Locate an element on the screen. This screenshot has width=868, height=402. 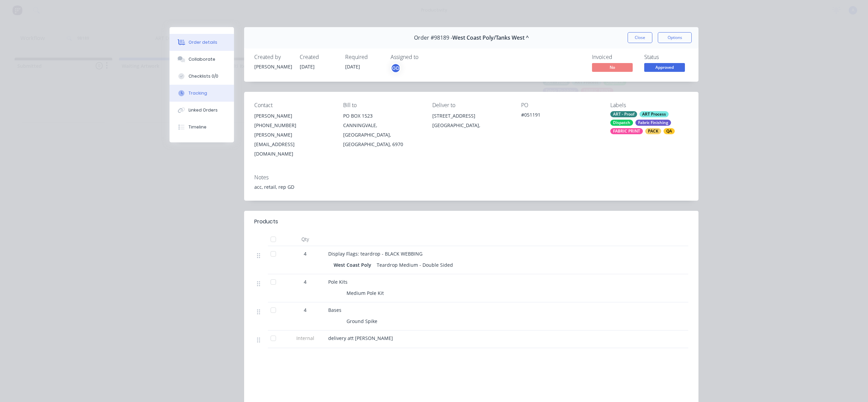
div: Timeline is located at coordinates (198, 127).